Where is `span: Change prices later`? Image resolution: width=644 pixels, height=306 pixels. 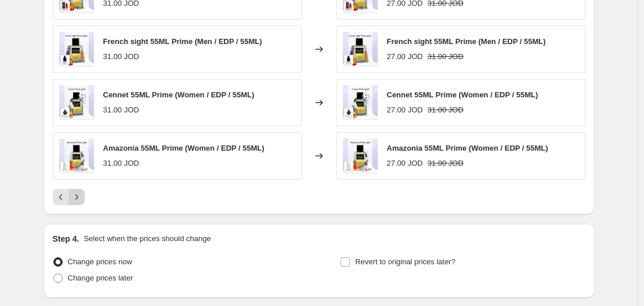
span: Change prices later is located at coordinates (101, 278).